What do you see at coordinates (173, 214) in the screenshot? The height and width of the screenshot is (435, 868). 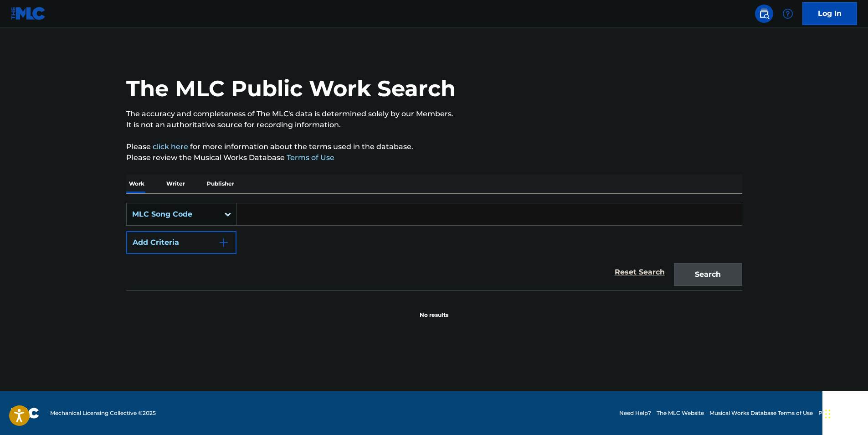 I see `div: MLC Song Code` at bounding box center [173, 214].